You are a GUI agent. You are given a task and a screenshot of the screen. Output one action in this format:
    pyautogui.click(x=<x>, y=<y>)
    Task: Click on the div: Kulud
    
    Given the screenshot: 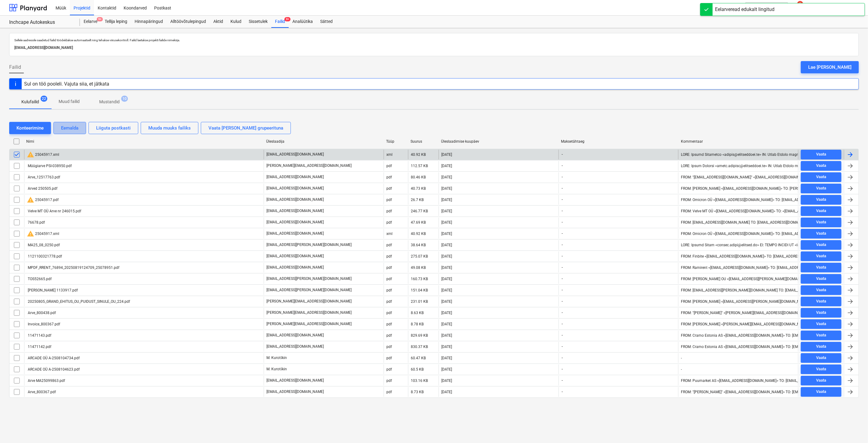 What is the action you would take?
    pyautogui.click(x=236, y=21)
    